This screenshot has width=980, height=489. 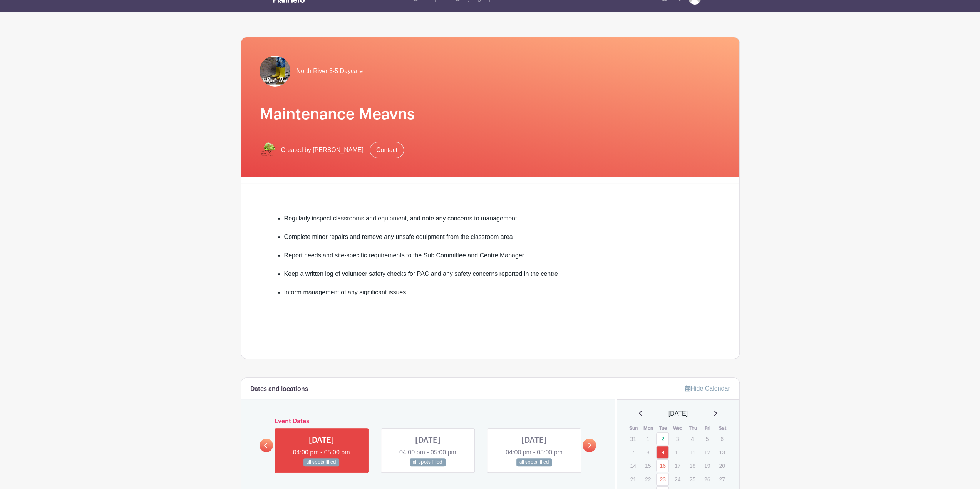 What do you see at coordinates (648, 479) in the screenshot?
I see `p: 22` at bounding box center [648, 479].